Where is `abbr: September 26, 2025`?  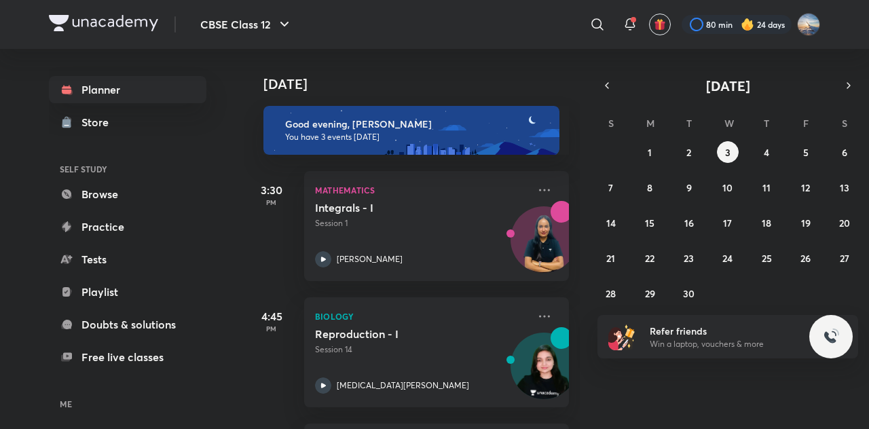
abbr: September 26, 2025 is located at coordinates (805, 258).